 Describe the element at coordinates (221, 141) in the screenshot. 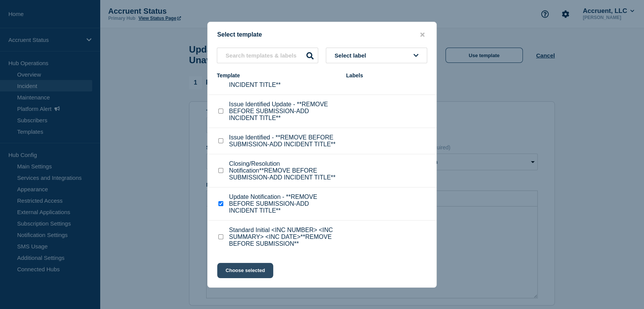

I see `input: Issue Identified - **REMOVE BEFORE SUBMISSION-ADD INCIDENT TITLE** checkbox` at that location.